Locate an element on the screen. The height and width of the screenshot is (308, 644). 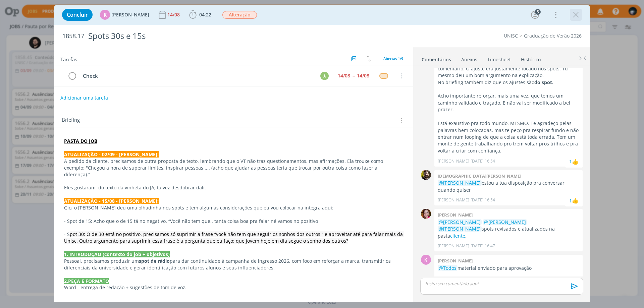
span: 04:22 is located at coordinates (205, 14).